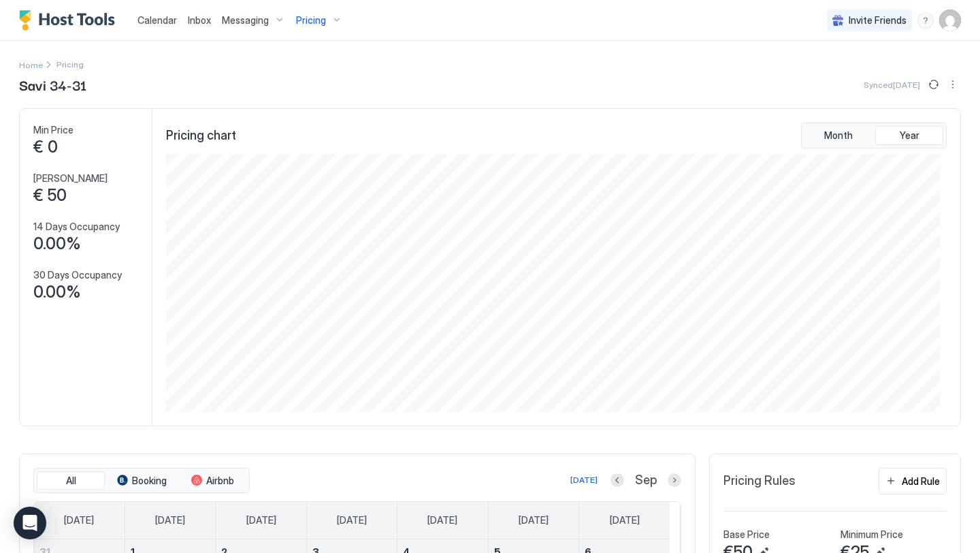 The width and height of the screenshot is (980, 553). I want to click on span: Invite Friends, so click(877, 21).